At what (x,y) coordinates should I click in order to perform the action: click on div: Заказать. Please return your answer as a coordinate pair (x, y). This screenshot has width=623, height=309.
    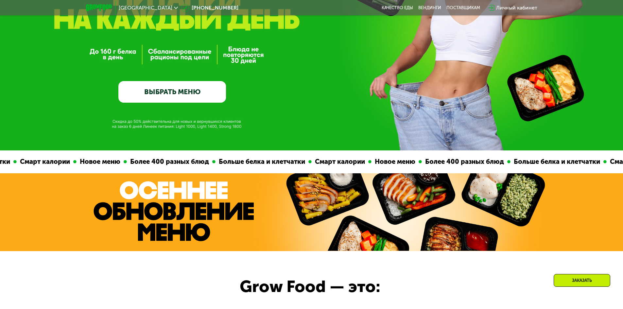
    Looking at the image, I should click on (581, 280).